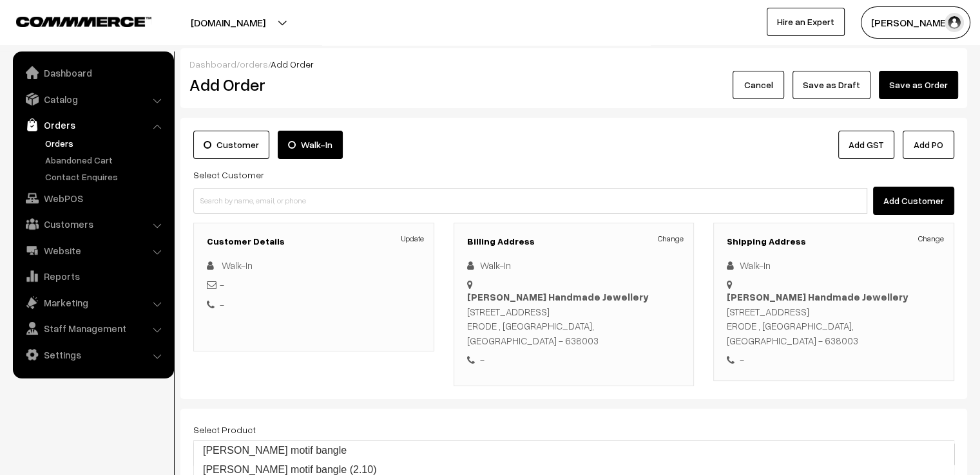 Image resolution: width=980 pixels, height=475 pixels. I want to click on a: Hire an Expert, so click(805, 22).